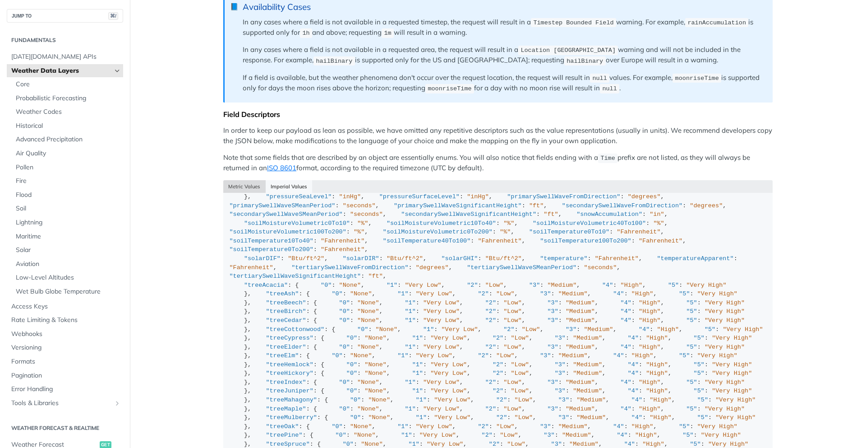 The height and width of the screenshot is (448, 866). Describe the element at coordinates (695, 258) in the screenshot. I see `span: "temperatureApparent"` at that location.